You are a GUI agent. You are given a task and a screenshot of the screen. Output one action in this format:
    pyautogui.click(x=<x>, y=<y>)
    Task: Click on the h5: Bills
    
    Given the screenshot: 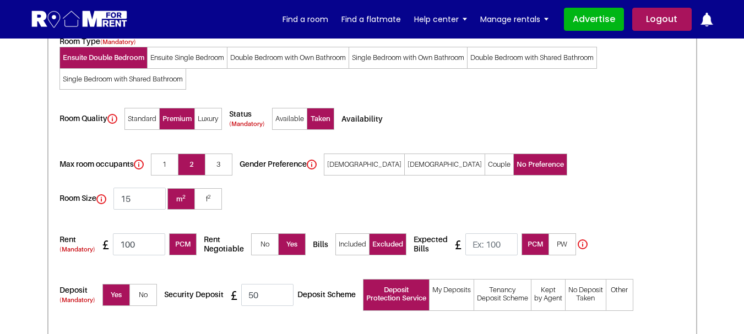 What is the action you would take?
    pyautogui.click(x=323, y=244)
    